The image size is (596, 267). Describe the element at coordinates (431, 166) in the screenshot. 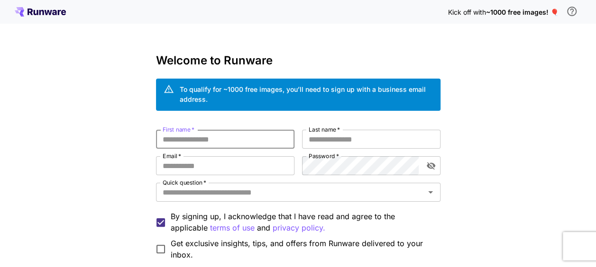

I see `button: toggle password visibility` at that location.